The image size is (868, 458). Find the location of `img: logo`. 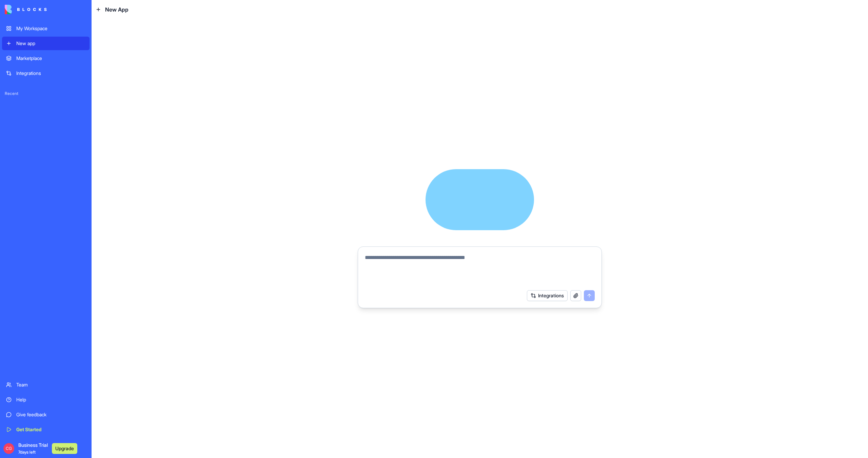

img: logo is located at coordinates (26, 10).